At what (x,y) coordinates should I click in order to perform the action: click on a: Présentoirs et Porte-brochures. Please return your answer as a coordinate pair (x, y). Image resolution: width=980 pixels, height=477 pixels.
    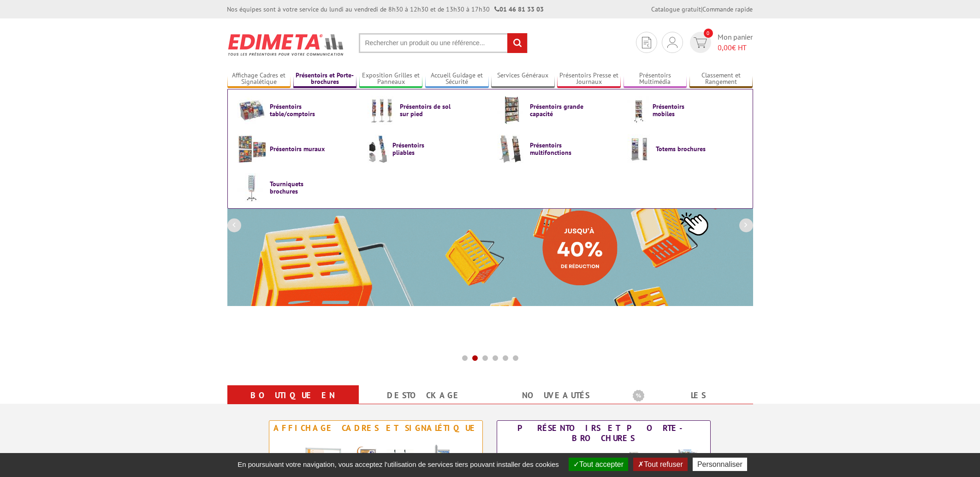
    Looking at the image, I should click on (325, 79).